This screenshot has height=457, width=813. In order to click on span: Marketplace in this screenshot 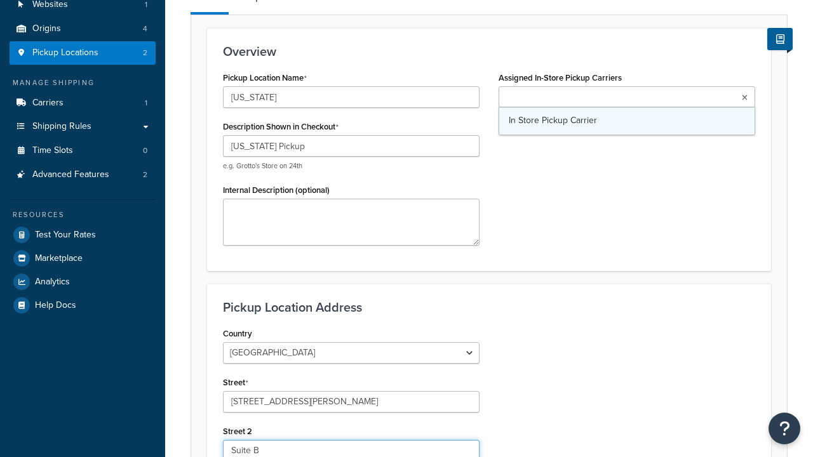, I will do `click(58, 258)`.